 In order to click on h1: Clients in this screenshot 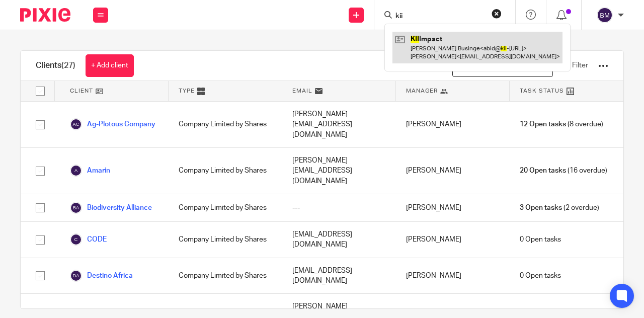, I will do `click(55, 66)`.